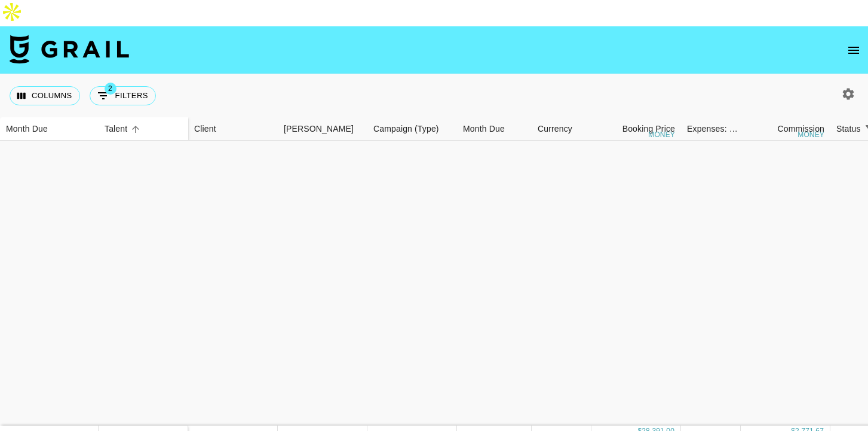 The height and width of the screenshot is (431, 868). What do you see at coordinates (123, 96) in the screenshot?
I see `button: Show filters` at bounding box center [123, 96].